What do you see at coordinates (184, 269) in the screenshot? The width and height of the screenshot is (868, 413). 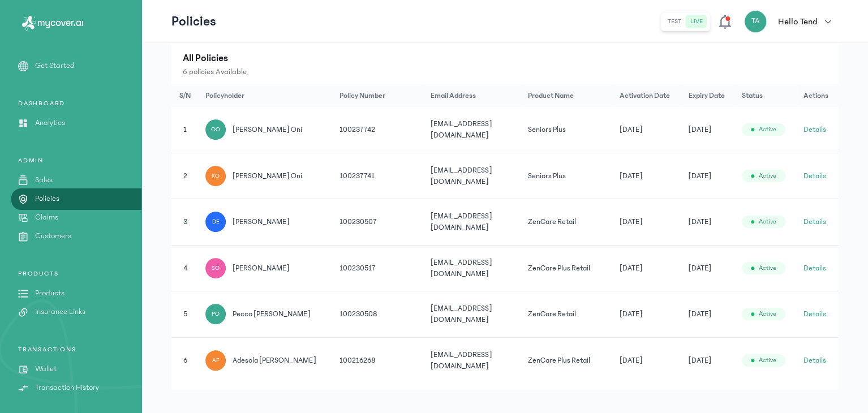 I see `span: 4` at bounding box center [184, 269].